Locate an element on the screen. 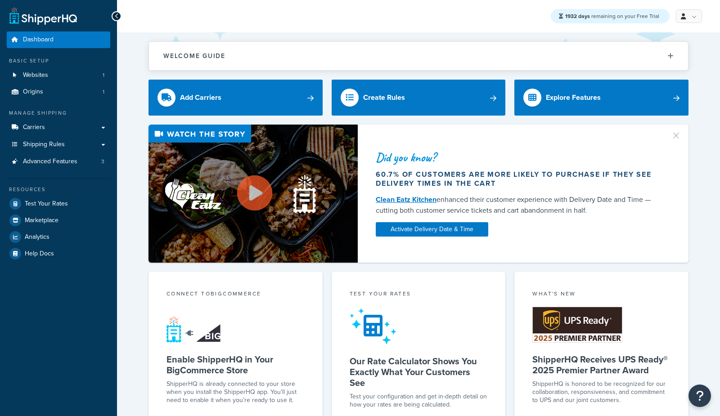 Image resolution: width=720 pixels, height=416 pixels. h5: Our Rate Calculator Shows You Exactly What Your Customers See is located at coordinates (419, 372).